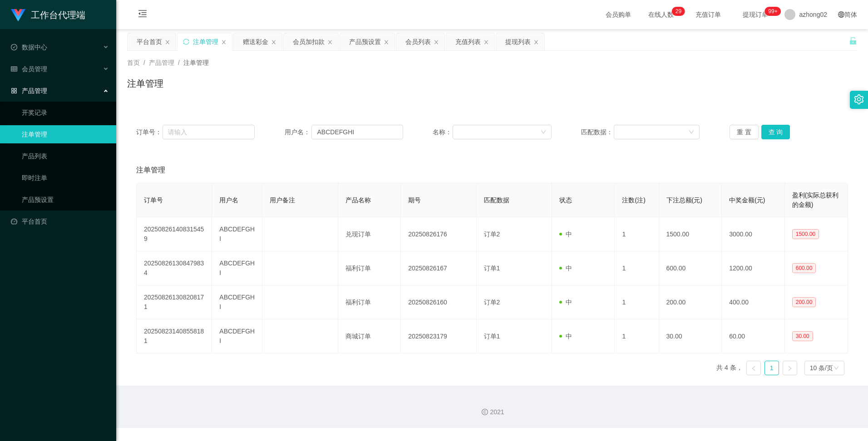  Describe the element at coordinates (18, 16) in the screenshot. I see `img: logo.9652507e.png` at that location.